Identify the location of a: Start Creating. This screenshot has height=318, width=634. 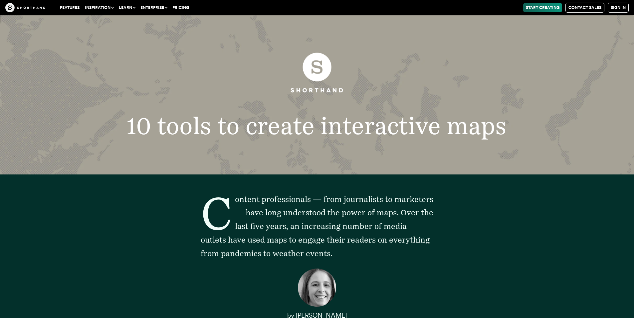
(542, 8).